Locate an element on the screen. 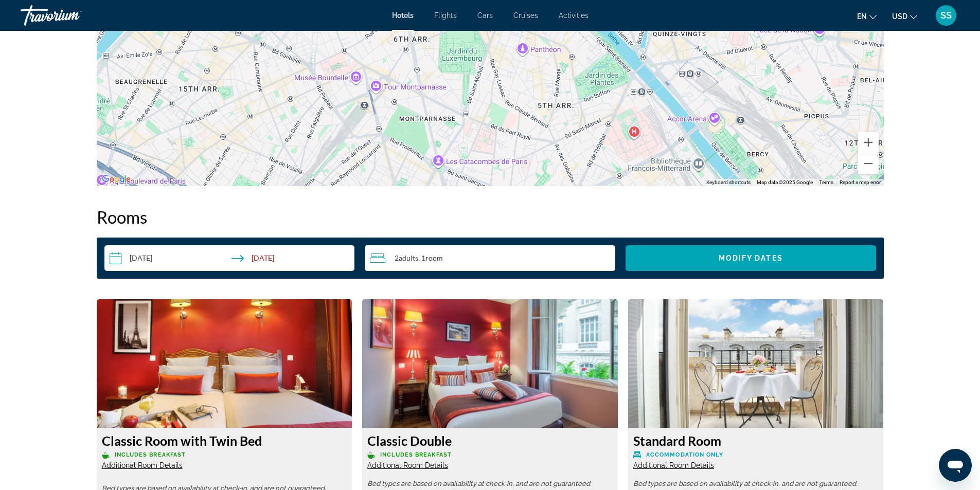  button: Select check in and out date is located at coordinates (230, 259).